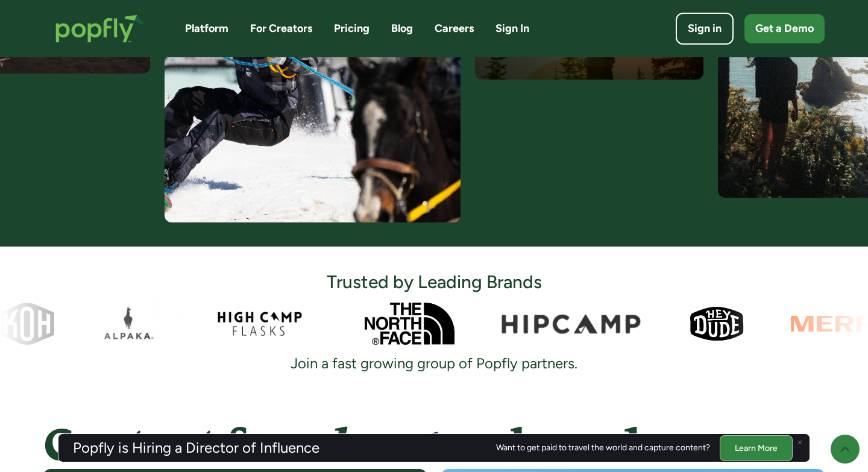  Describe the element at coordinates (434, 445) in the screenshot. I see `h4: Content for brands` at that location.